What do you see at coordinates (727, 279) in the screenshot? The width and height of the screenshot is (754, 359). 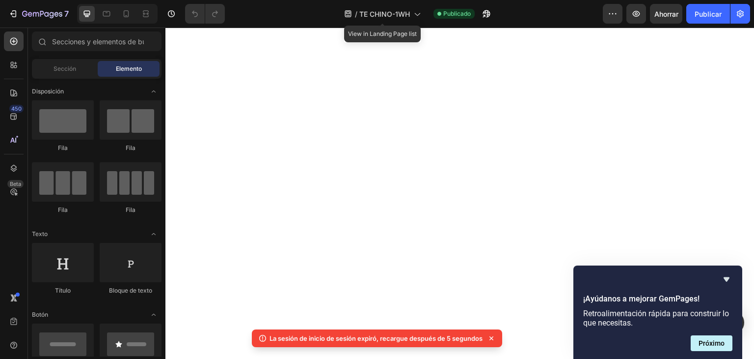 I see `button: Ocultar encuesta` at bounding box center [727, 279].